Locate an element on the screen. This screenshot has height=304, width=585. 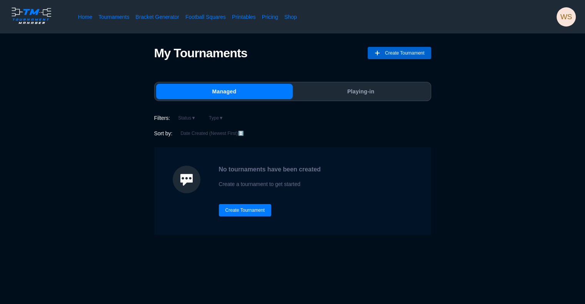
h1: My Tournaments is located at coordinates (201, 53).